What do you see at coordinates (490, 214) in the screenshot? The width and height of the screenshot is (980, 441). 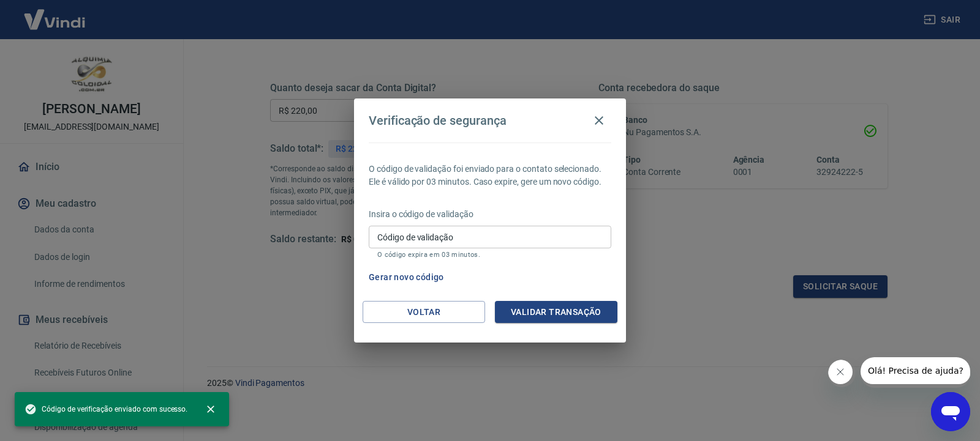 I see `p: Insira o código de validação` at bounding box center [490, 214].